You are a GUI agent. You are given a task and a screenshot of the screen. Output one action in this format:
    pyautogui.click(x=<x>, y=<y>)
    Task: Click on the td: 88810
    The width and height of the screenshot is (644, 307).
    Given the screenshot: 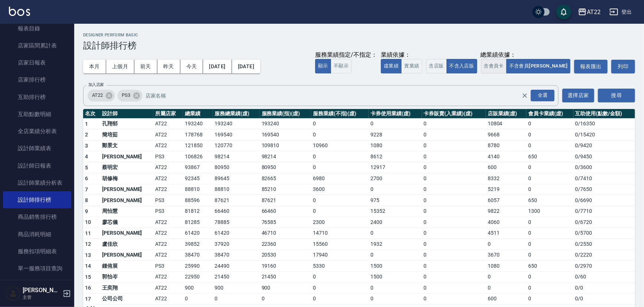 What is the action you would take?
    pyautogui.click(x=236, y=190)
    